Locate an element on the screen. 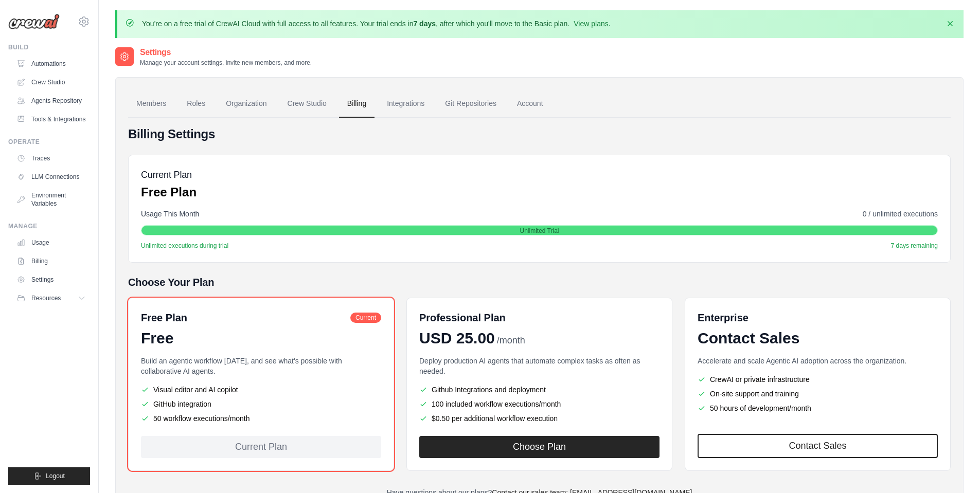 This screenshot has width=980, height=493. p: You're on a free trial of CrewAI Cloud with full access to all features. Your trial ends in , aft... is located at coordinates (376, 24).